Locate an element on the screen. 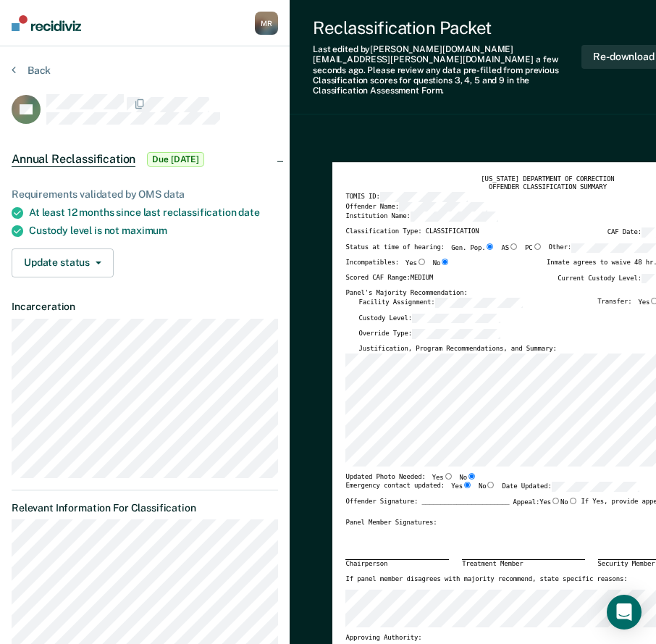 The image size is (656, 644). label: AS is located at coordinates (510, 249).